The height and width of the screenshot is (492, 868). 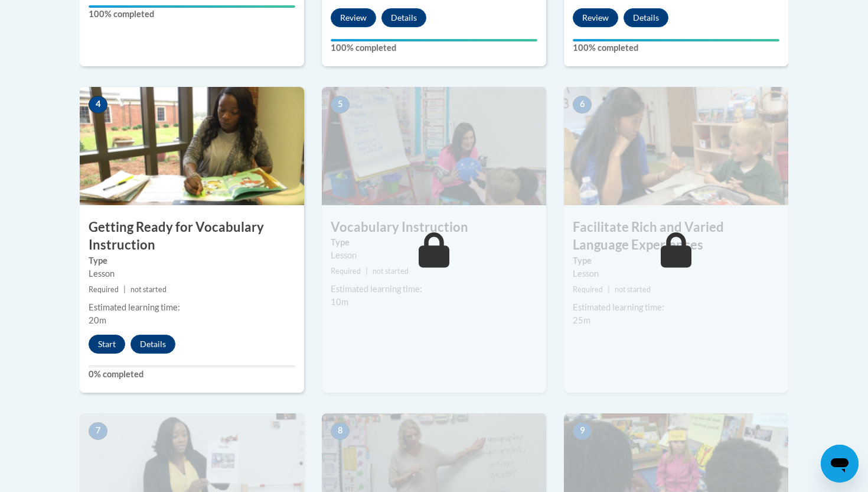 What do you see at coordinates (107, 344) in the screenshot?
I see `button: Start` at bounding box center [107, 344].